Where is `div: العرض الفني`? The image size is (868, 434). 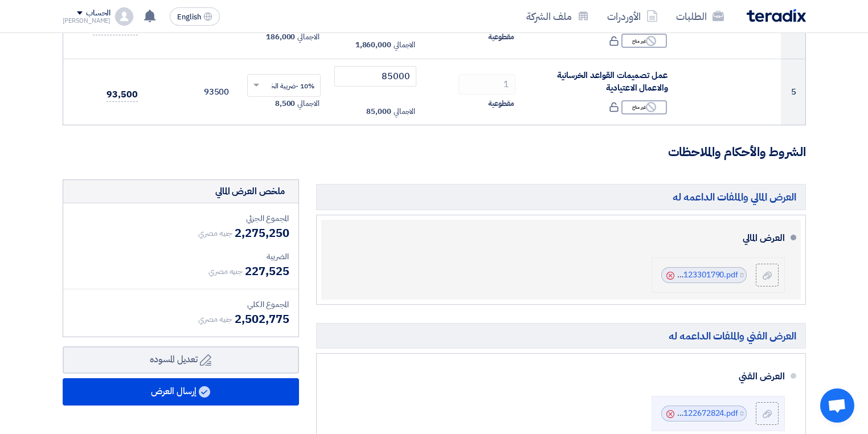
div: العرض الفني is located at coordinates (562, 376).